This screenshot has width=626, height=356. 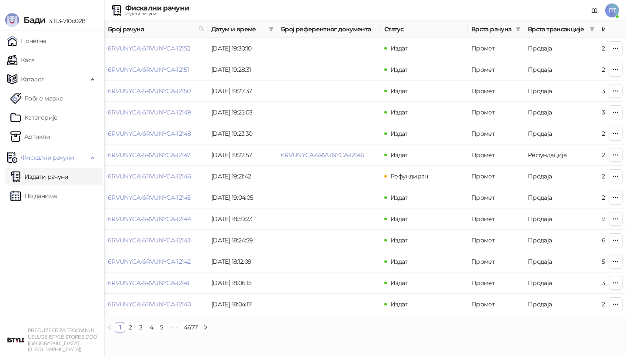 I want to click on span: 3.11.3-710c028, so click(x=65, y=21).